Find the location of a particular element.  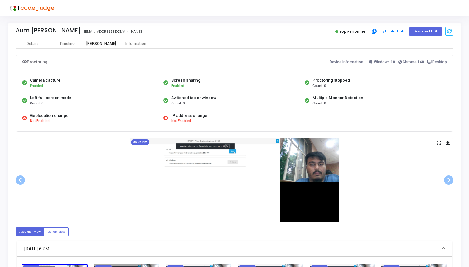

div: Proctoring stopped is located at coordinates (331, 80).